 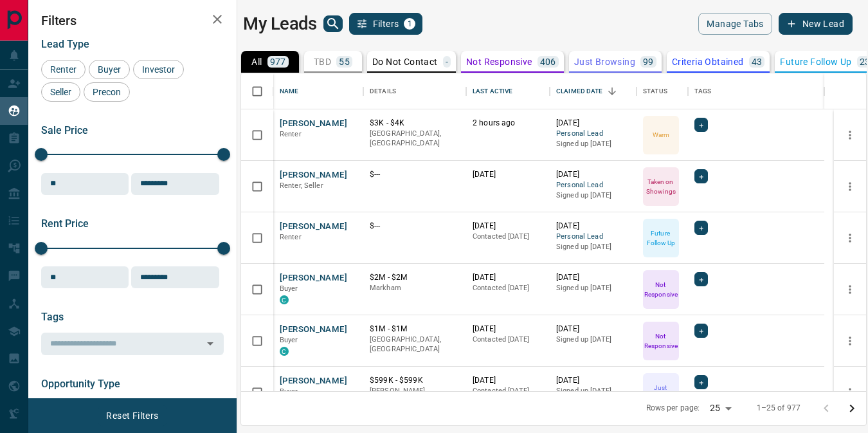 I want to click on p: 406, so click(x=548, y=62).